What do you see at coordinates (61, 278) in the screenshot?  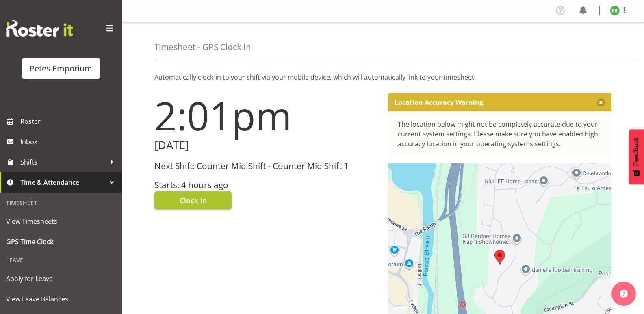 I see `span: Apply for Leave` at bounding box center [61, 278].